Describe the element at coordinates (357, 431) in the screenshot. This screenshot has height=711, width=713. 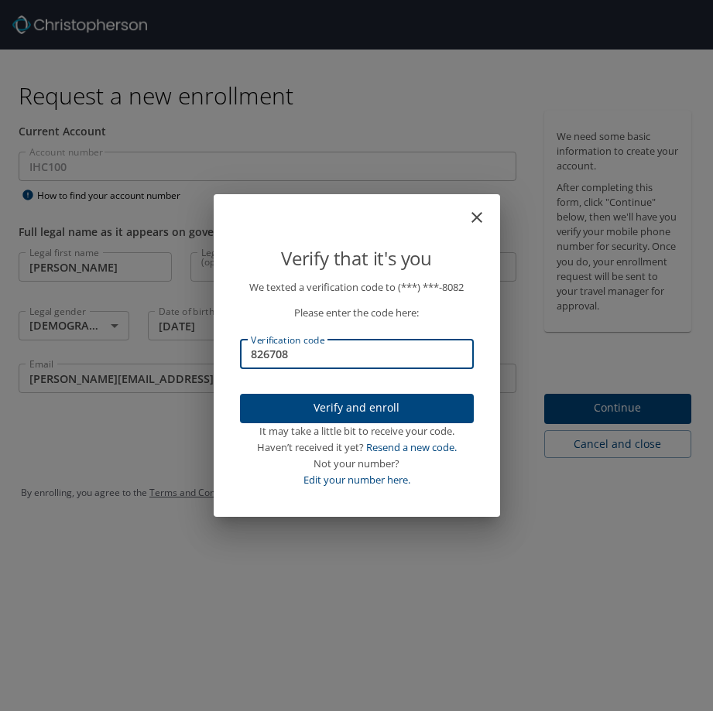
I see `div: It may take a little bit to receive your code.` at that location.